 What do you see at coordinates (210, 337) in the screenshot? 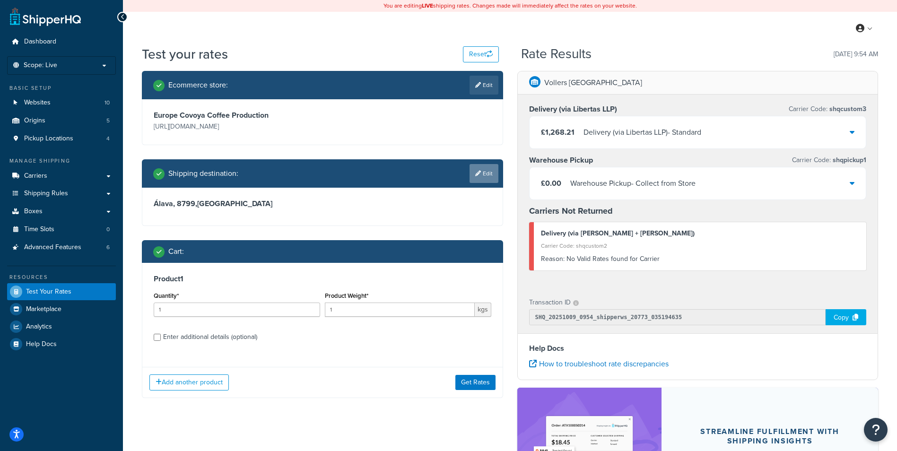
I see `div: Enter additional details (optional)` at bounding box center [210, 337].